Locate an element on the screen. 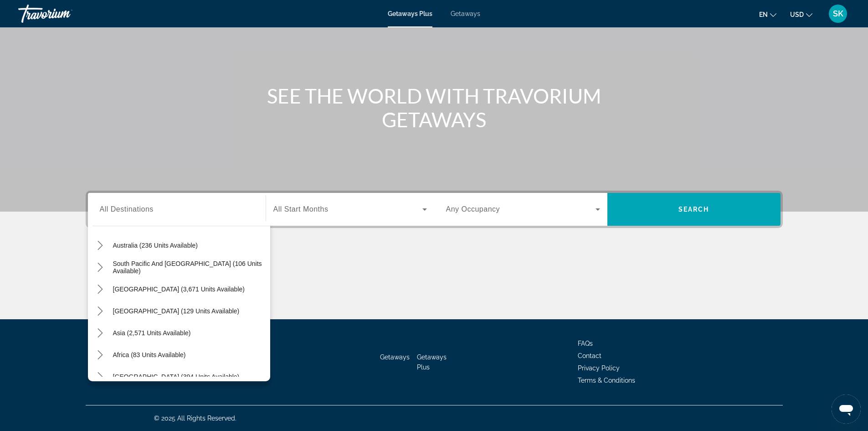  h1: SEE THE WORLD WITH TRAVORIUM GETAWAYS is located at coordinates (434, 108).